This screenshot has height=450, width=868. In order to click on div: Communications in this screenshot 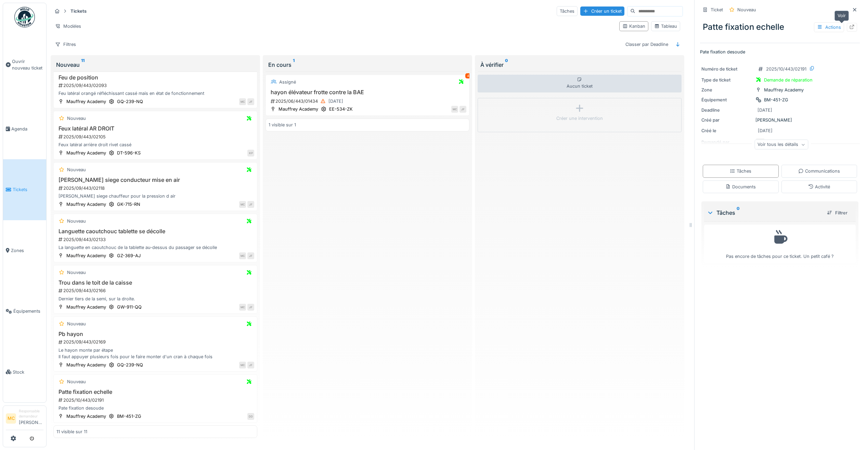, I will do `click(819, 171)`.